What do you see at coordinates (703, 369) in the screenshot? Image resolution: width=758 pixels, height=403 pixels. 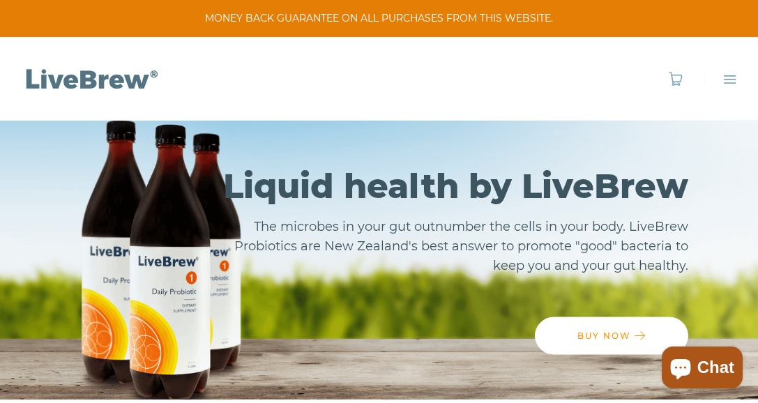 I see `inbox-online-store-chat: Shopify online store chat` at bounding box center [703, 369].